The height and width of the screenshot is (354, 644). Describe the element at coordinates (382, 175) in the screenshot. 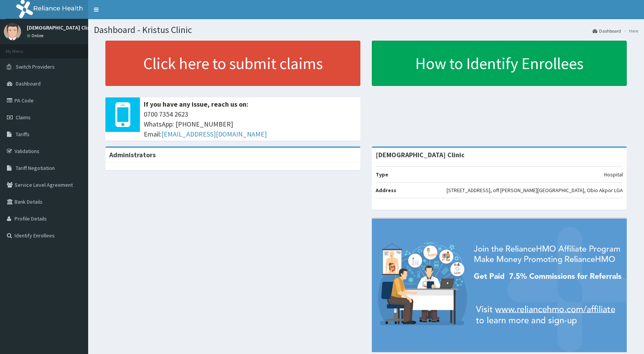

I see `b: Type` at that location.